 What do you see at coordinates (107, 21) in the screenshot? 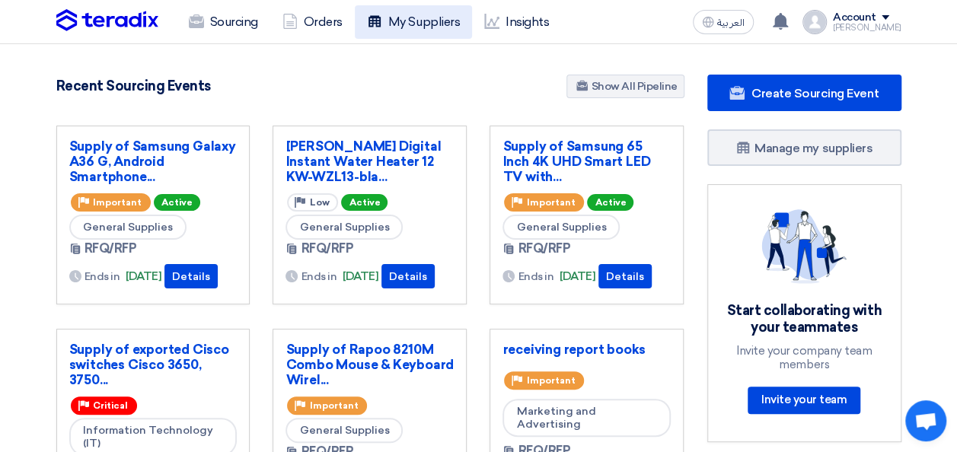
I see `img: Teradix logo` at bounding box center [107, 21].